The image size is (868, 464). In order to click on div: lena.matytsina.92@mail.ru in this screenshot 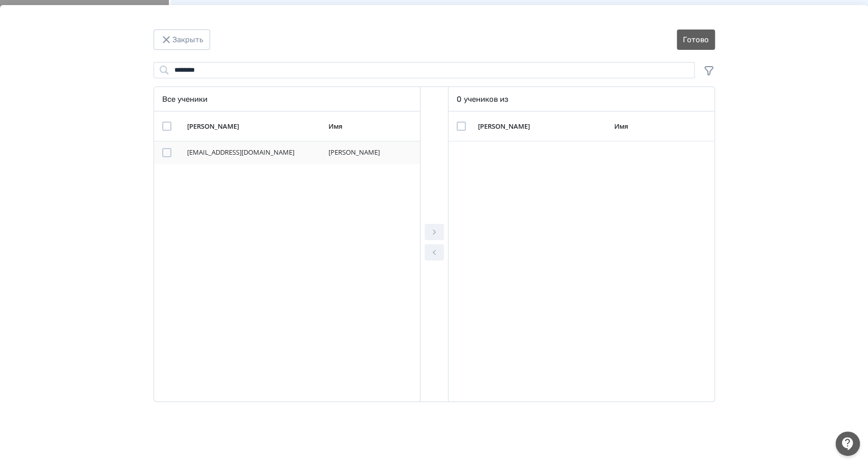, I will do `click(248, 152)`.